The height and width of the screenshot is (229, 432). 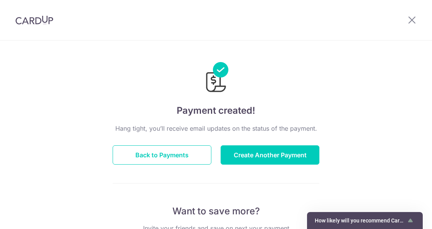 What do you see at coordinates (216, 211) in the screenshot?
I see `p: Want to save more?` at bounding box center [216, 211].